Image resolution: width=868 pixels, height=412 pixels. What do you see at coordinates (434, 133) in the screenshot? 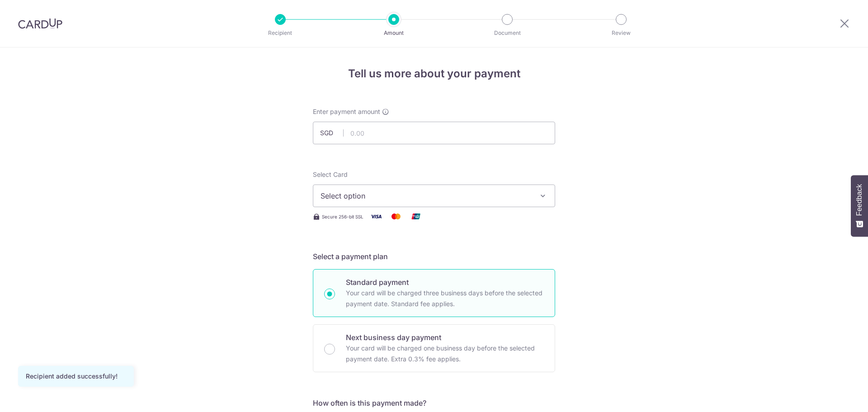
I see `input: 0.00` at bounding box center [434, 133].